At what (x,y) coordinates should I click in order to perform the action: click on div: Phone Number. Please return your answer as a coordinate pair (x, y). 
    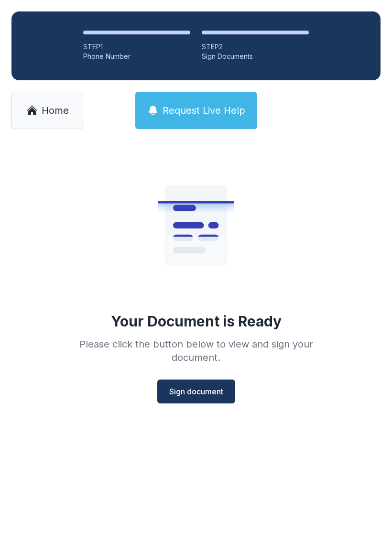
    Looking at the image, I should click on (137, 56).